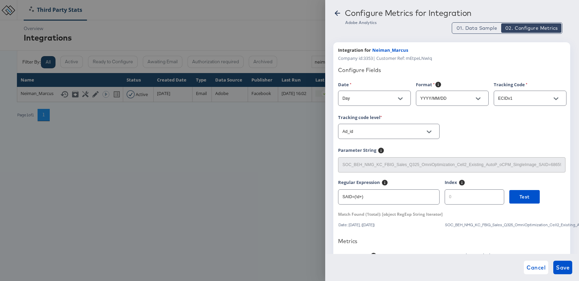 This screenshot has height=281, width=579. What do you see at coordinates (536, 268) in the screenshot?
I see `button: Cancel` at bounding box center [536, 268].